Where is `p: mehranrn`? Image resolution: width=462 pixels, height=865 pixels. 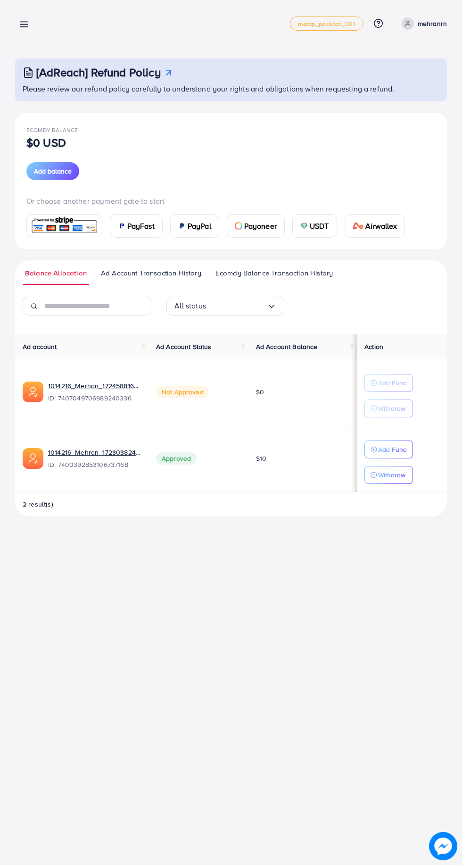
p: mehranrn is located at coordinates (433, 24).